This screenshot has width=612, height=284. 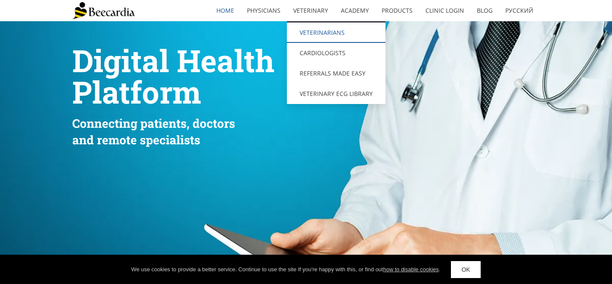 I want to click on a: Referrals Made Easy, so click(x=336, y=73).